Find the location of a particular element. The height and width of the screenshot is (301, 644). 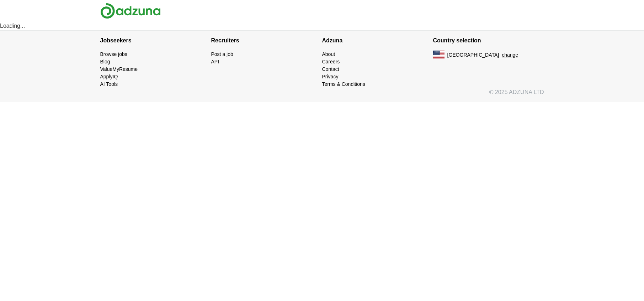

a: Contact is located at coordinates (331, 69).